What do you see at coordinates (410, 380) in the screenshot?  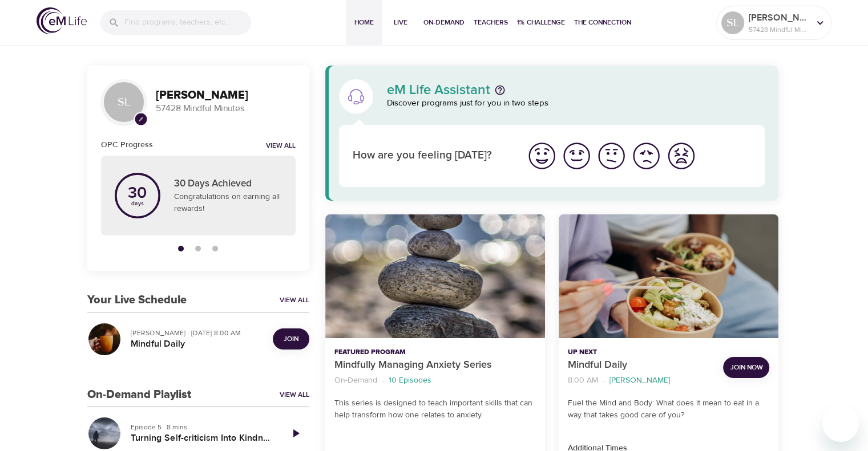 I see `p: 10 Episodes` at bounding box center [410, 380].